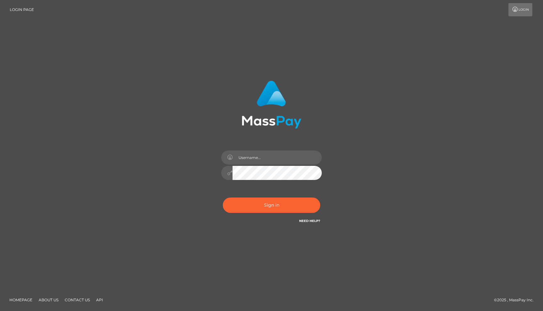 This screenshot has width=543, height=311. What do you see at coordinates (271, 105) in the screenshot?
I see `img: MassPay Login` at bounding box center [271, 105].